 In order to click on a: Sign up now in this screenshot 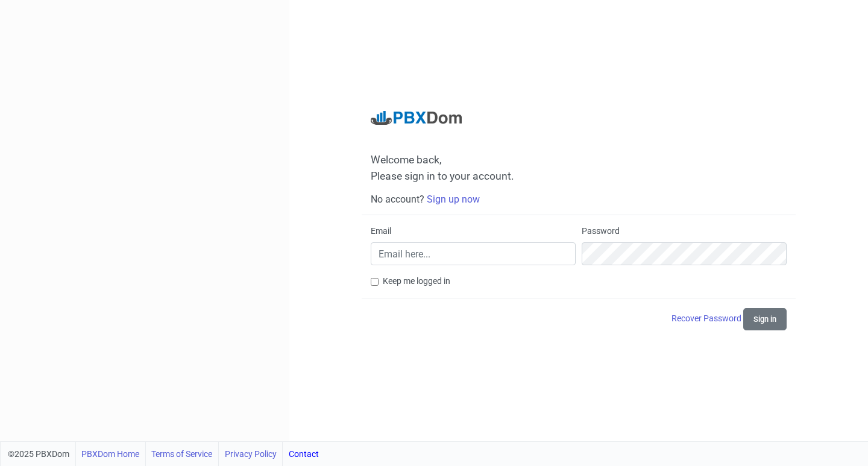, I will do `click(453, 199)`.